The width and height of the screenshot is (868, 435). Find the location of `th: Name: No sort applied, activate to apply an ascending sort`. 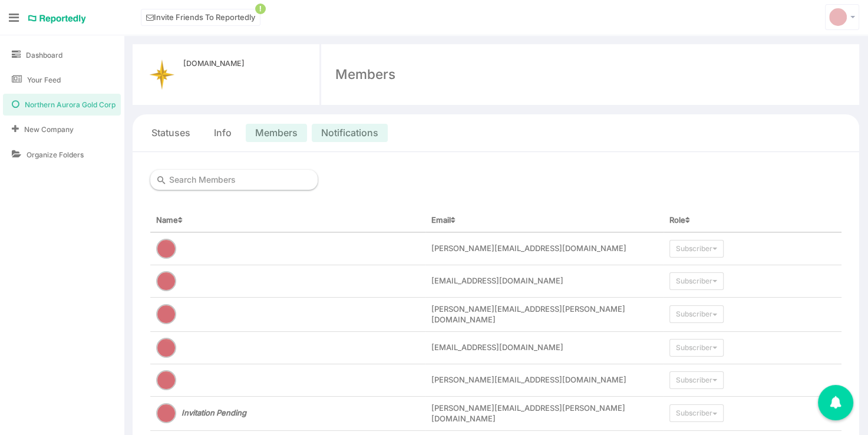

th: Name: No sort applied, activate to apply an ascending sort is located at coordinates (287, 221).